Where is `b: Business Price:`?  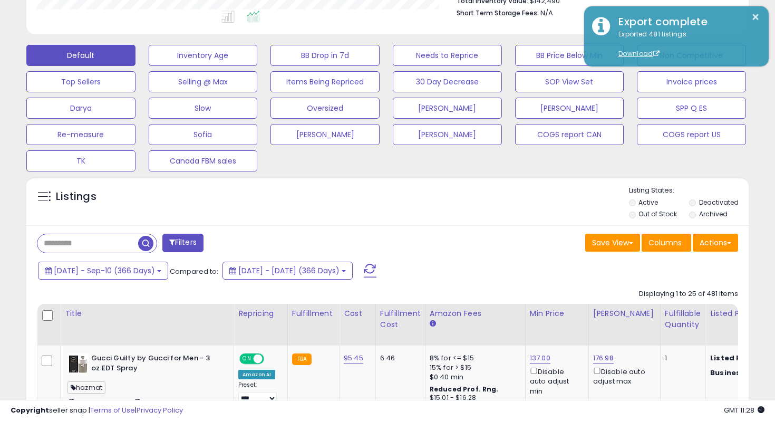 b: Business Price: is located at coordinates (739, 372).